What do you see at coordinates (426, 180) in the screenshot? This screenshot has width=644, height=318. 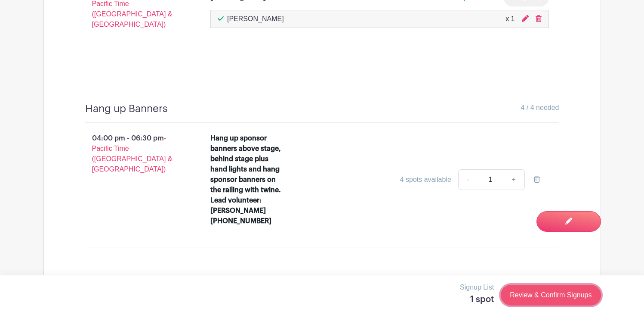 I see `div: 4 spots available` at bounding box center [426, 180].